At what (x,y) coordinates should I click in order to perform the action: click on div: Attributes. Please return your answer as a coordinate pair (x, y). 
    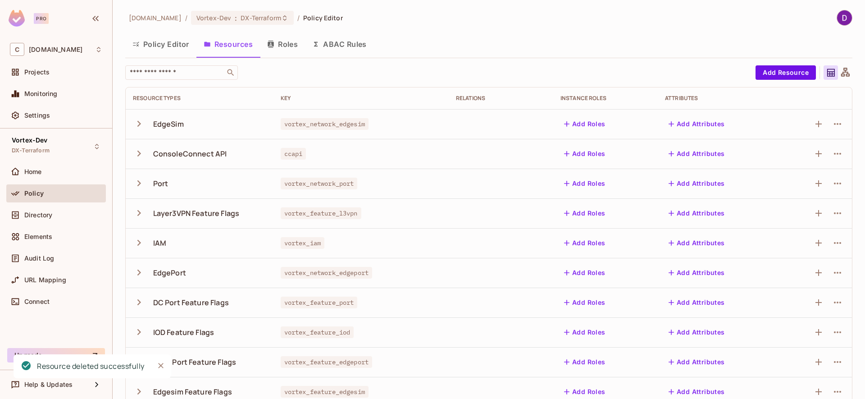
    Looking at the image, I should click on (717, 98).